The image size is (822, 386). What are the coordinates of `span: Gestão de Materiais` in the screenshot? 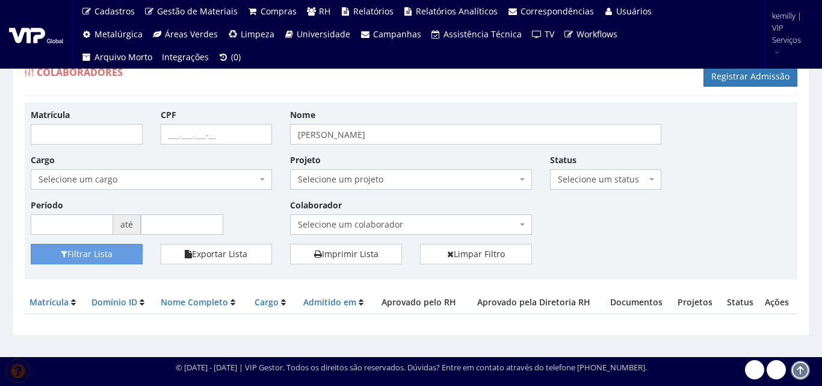 It's located at (197, 11).